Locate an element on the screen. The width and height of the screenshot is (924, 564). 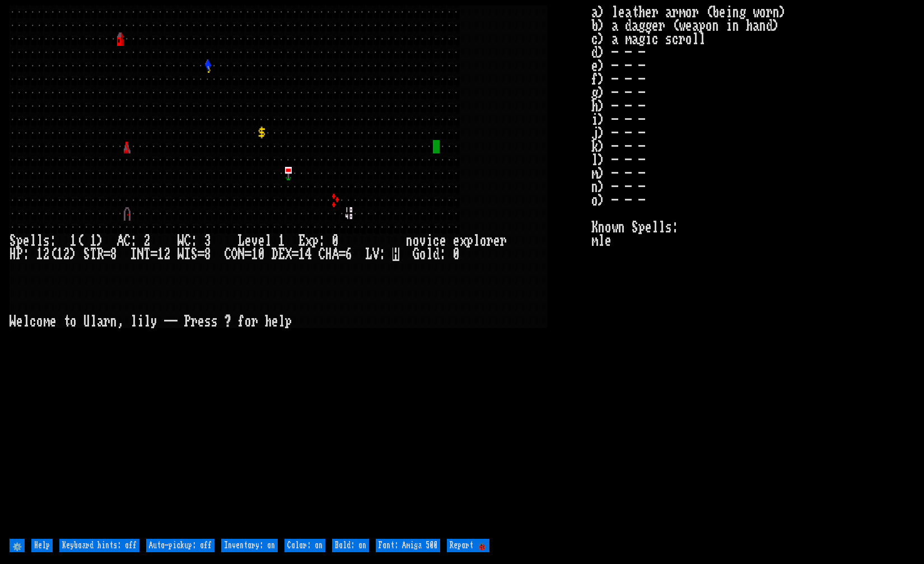
input: Font: Amiga 500 is located at coordinates (408, 545).